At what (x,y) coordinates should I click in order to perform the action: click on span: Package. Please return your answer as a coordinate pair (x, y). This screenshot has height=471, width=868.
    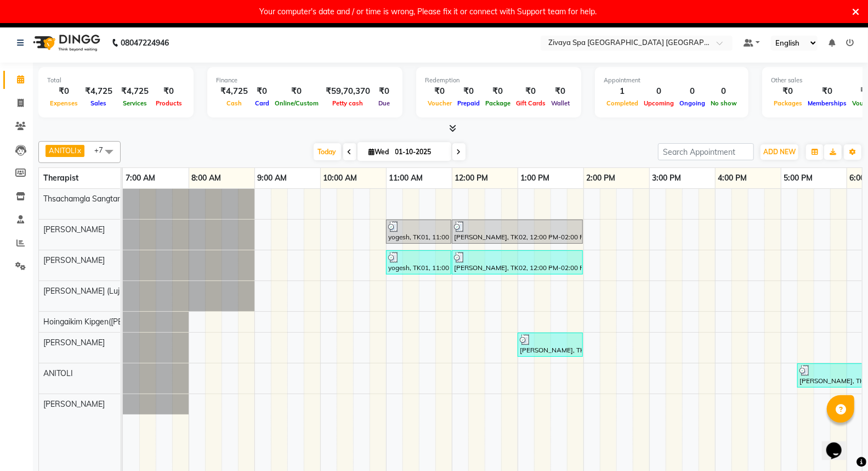
    Looking at the image, I should click on (498, 103).